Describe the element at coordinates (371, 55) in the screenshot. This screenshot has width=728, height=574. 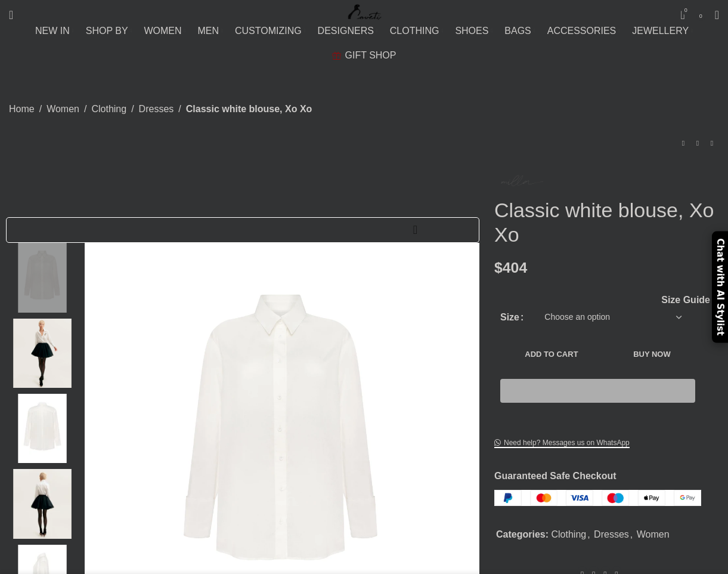
I see `span: GIFT SHOP` at that location.